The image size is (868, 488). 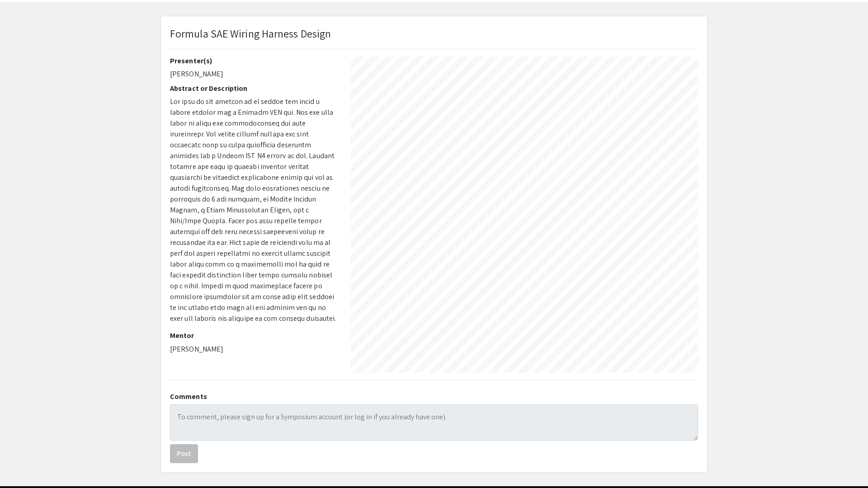 What do you see at coordinates (253, 61) in the screenshot?
I see `h2: Presenter(s)` at bounding box center [253, 61].